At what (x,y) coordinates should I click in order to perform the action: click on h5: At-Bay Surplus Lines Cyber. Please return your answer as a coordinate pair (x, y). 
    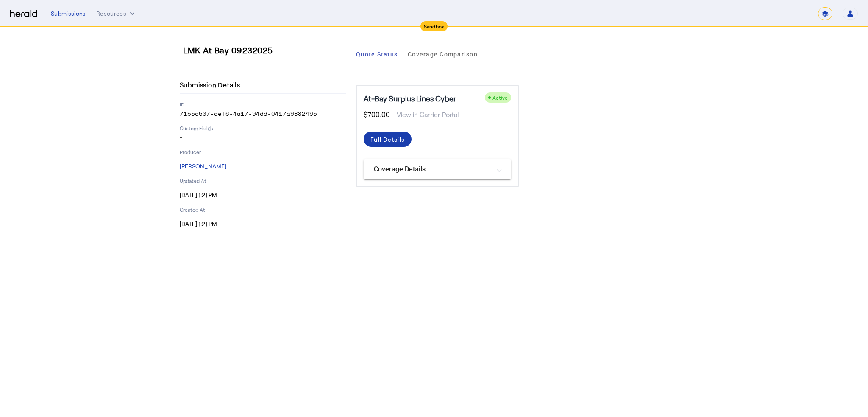
    Looking at the image, I should click on (410, 98).